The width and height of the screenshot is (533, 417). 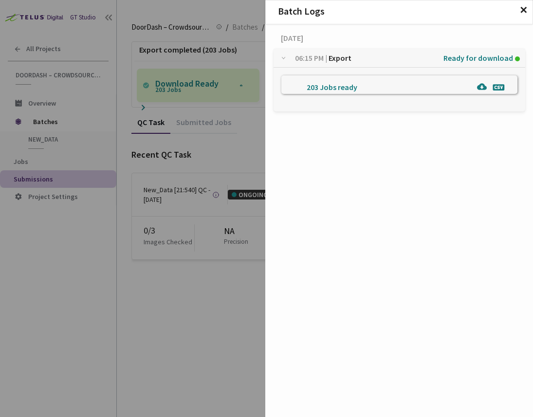 What do you see at coordinates (399, 85) in the screenshot?
I see `div: 203 Jobs ready` at bounding box center [399, 85].